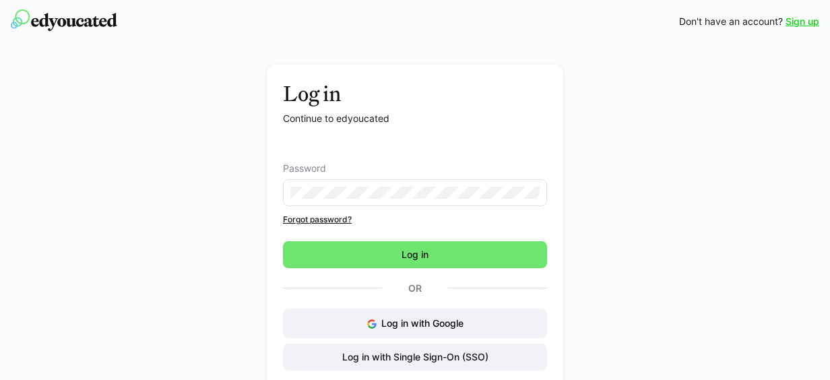  I want to click on h3: Log in, so click(415, 94).